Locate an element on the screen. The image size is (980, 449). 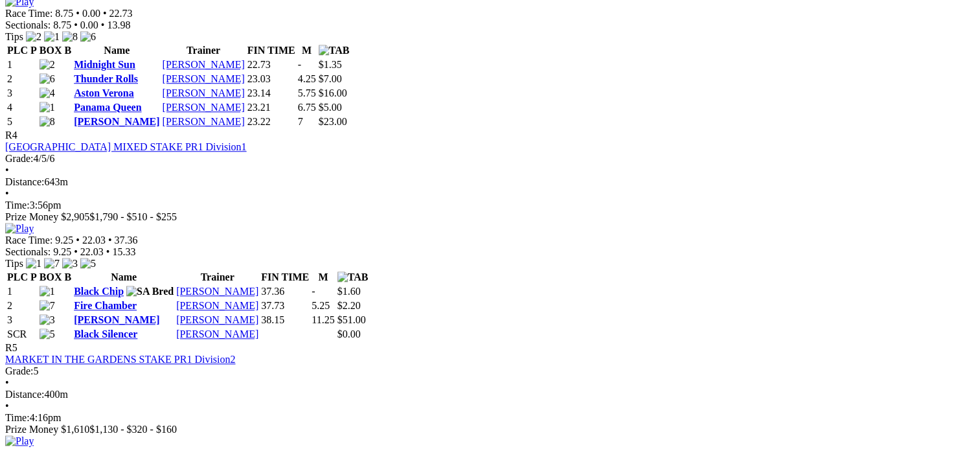
span: B is located at coordinates (67, 49).